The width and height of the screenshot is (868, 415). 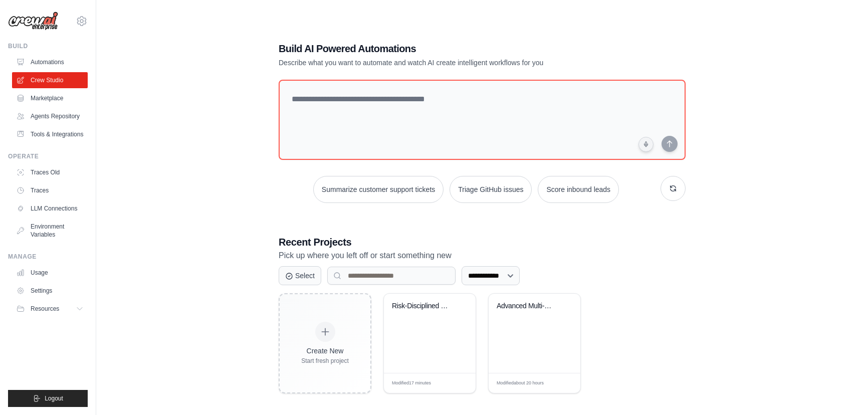 I want to click on div: Advanced Multi-Agent Stock Analysis System, so click(x=527, y=306).